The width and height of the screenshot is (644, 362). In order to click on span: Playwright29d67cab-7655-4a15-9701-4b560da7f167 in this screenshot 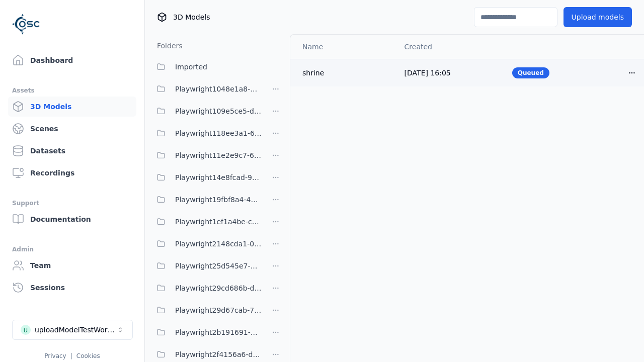, I will do `click(218, 310)`.